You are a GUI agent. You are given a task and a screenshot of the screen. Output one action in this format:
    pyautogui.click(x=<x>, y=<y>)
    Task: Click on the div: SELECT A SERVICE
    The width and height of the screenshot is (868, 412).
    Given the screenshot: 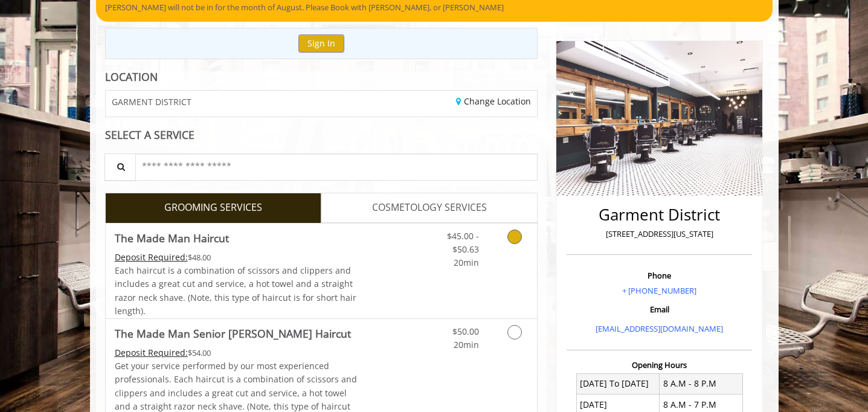 What is the action you would take?
    pyautogui.click(x=322, y=135)
    